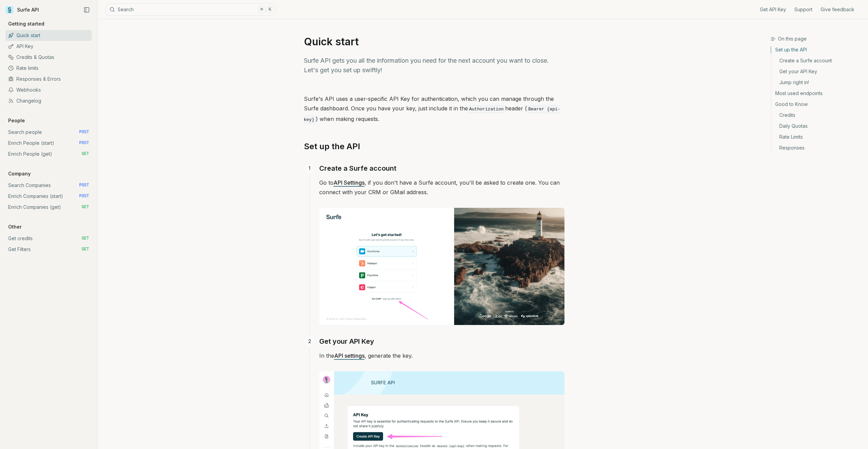 This screenshot has width=868, height=449. Describe the element at coordinates (191, 9) in the screenshot. I see `button: Search⌘K` at that location.